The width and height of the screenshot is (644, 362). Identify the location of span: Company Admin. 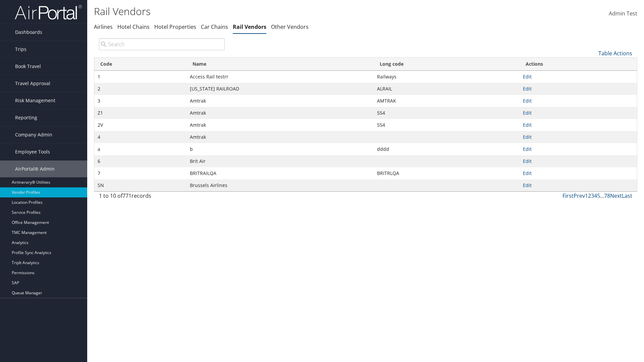
(34, 135).